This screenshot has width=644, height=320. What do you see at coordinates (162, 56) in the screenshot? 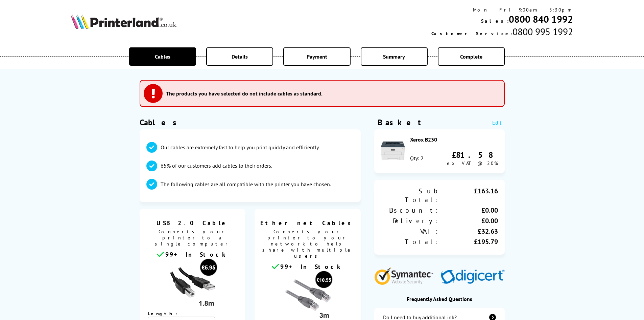
I see `span: Cables` at bounding box center [162, 56].